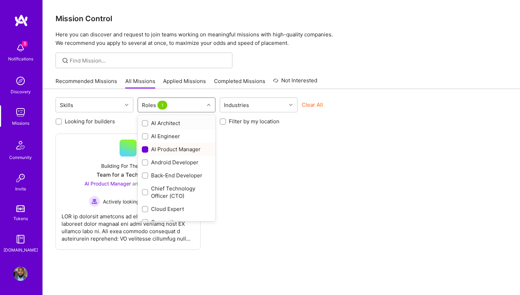 Image resolution: width=520 pixels, height=295 pixels. I want to click on div: Building For The Future, so click(128, 166).